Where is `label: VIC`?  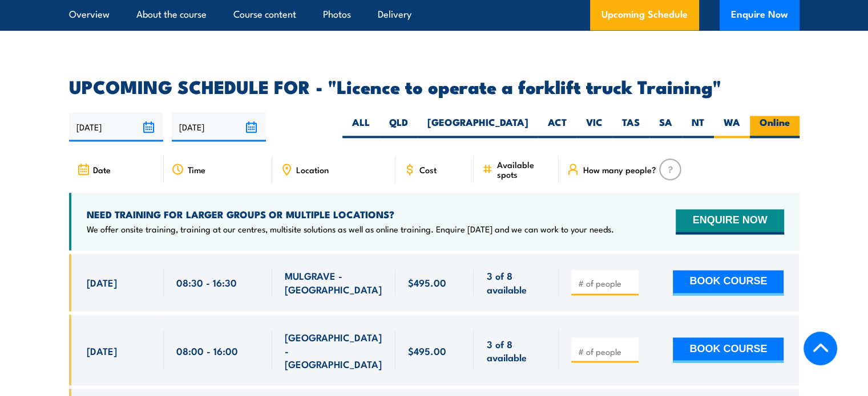
label: VIC is located at coordinates (594, 127).